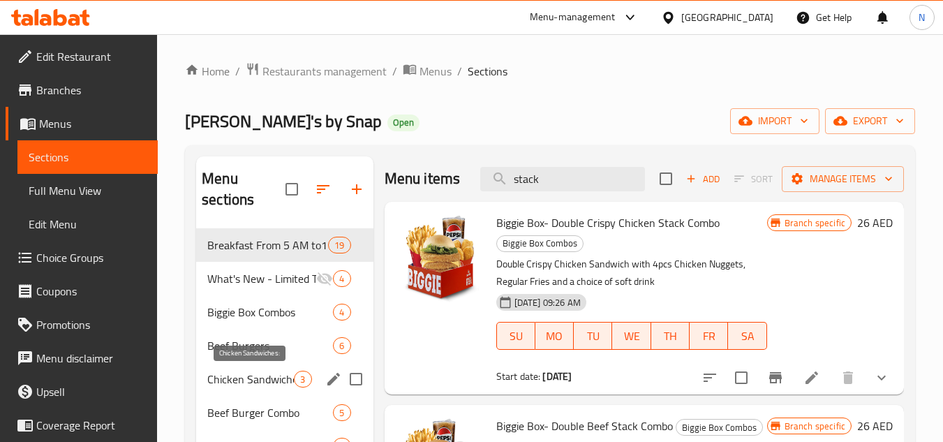  I want to click on img: Biggie Box- Double Crispy Chicken Stack Combo, so click(440, 258).